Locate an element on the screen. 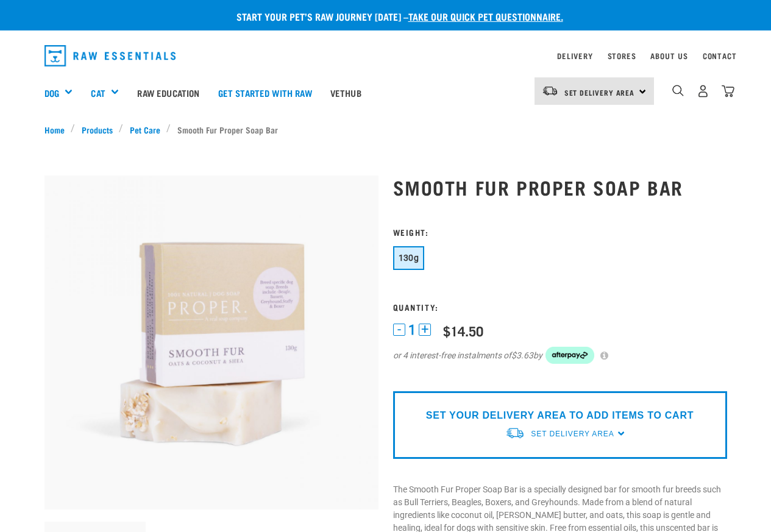 This screenshot has height=532, width=771. a: take our quick pet questionnaire. is located at coordinates (486, 16).